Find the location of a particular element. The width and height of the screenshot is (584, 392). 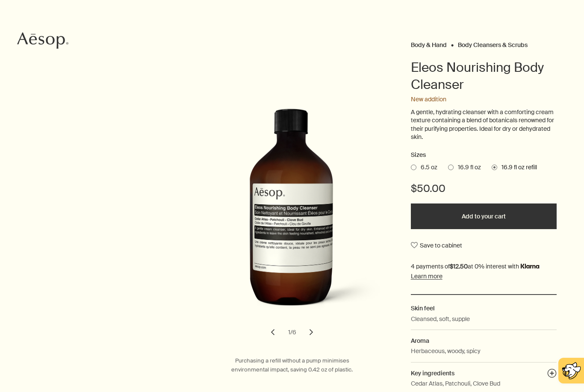

span: Purchasing a refill without a pump minimises environmental impact, saving 0.42 oz of plastic. is located at coordinates (292, 365).